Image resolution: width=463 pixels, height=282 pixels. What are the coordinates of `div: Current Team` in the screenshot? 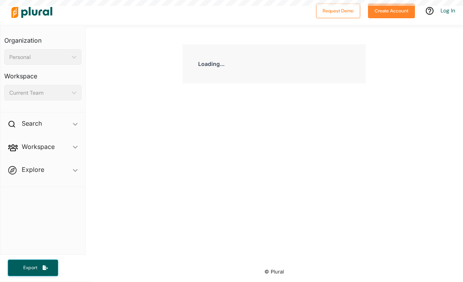 It's located at (39, 93).